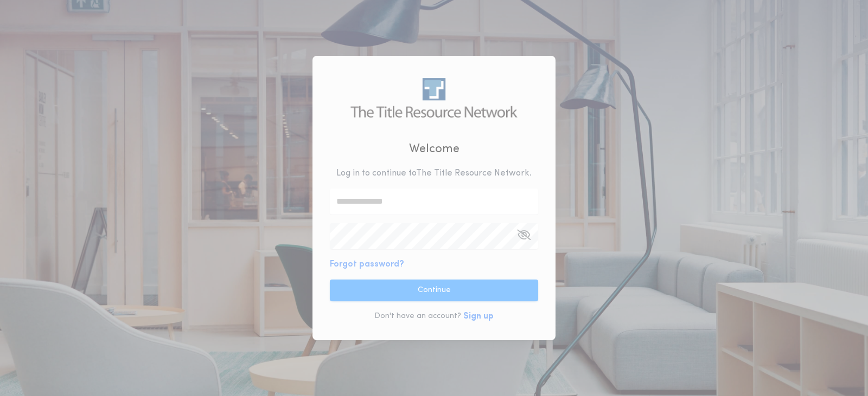  Describe the element at coordinates (478, 316) in the screenshot. I see `button: Sign up` at that location.